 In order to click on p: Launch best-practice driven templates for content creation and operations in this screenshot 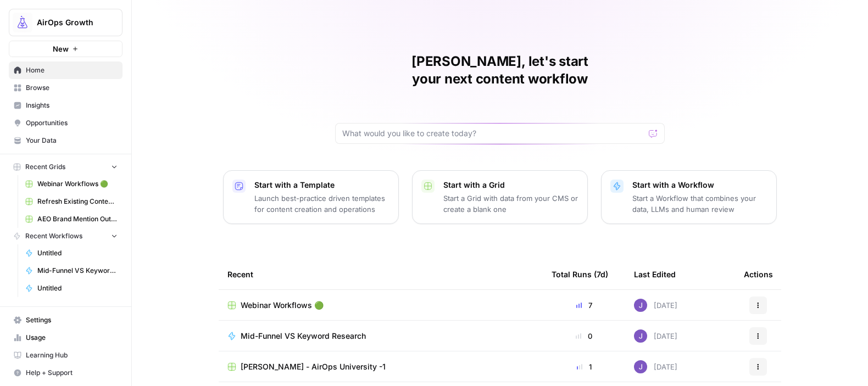, I will do `click(322, 204)`.